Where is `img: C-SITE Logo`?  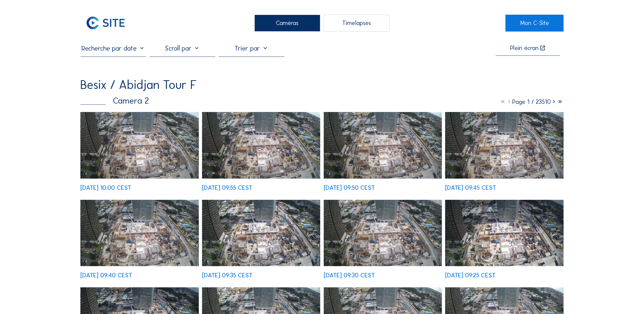 img: C-SITE Logo is located at coordinates (106, 23).